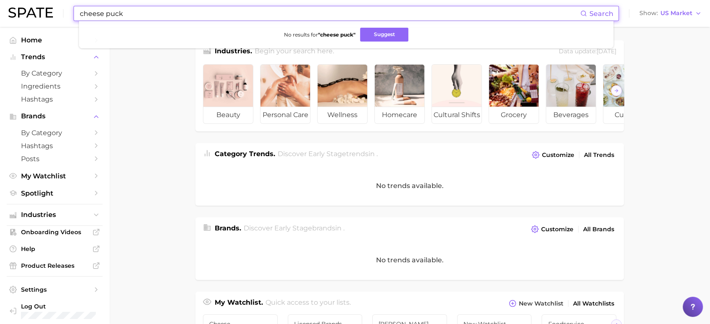 Image resolution: width=710 pixels, height=324 pixels. Describe the element at coordinates (571, 94) in the screenshot. I see `a: beverages` at that location.